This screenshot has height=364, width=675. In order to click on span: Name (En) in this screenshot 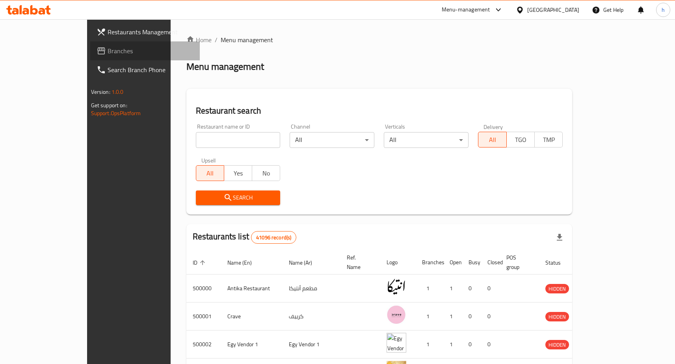, I will do `click(245, 262)`.